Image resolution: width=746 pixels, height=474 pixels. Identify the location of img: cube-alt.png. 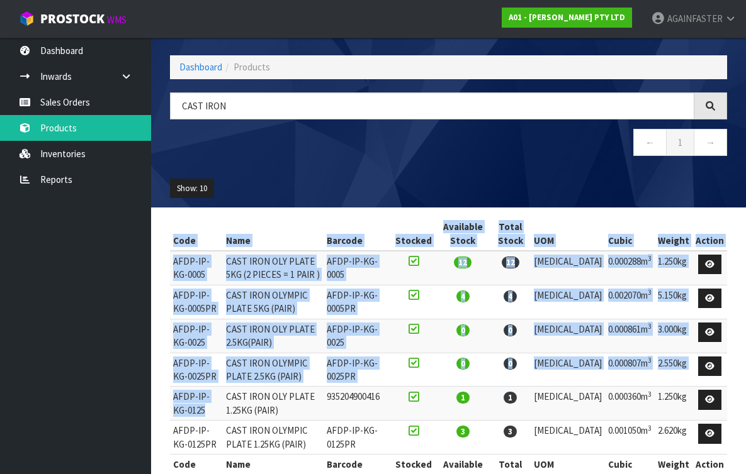
(26, 18).